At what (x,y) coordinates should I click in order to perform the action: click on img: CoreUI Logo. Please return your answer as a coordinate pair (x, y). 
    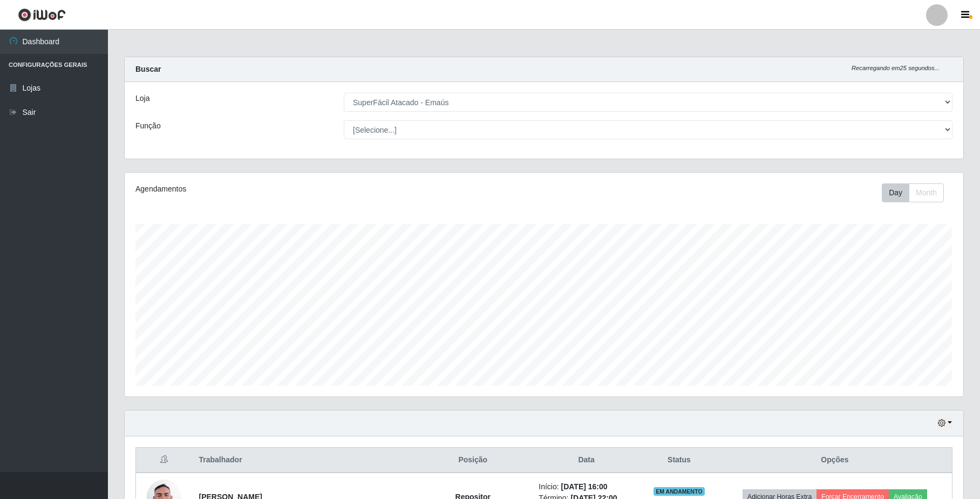
    Looking at the image, I should click on (42, 14).